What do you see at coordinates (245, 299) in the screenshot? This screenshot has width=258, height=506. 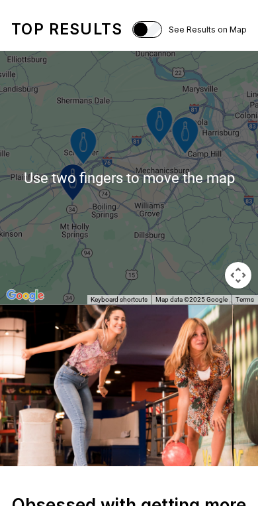 I see `a: Terms (opens in new tab)` at bounding box center [245, 299].